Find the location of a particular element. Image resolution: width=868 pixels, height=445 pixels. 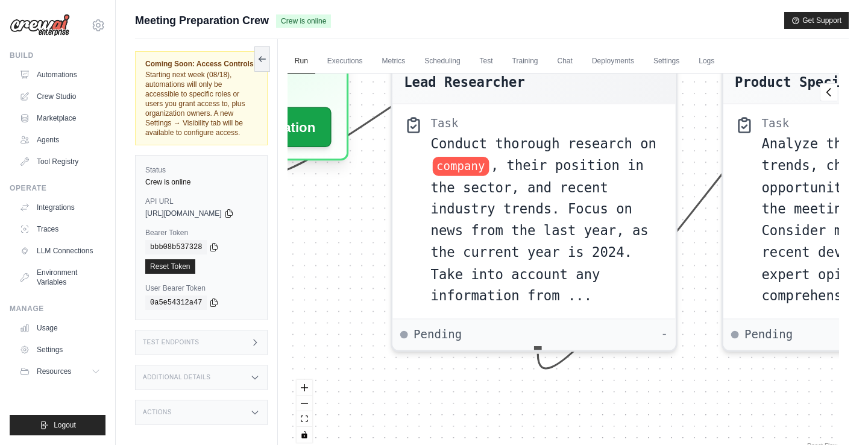

h3: Additional Details is located at coordinates (177, 378).